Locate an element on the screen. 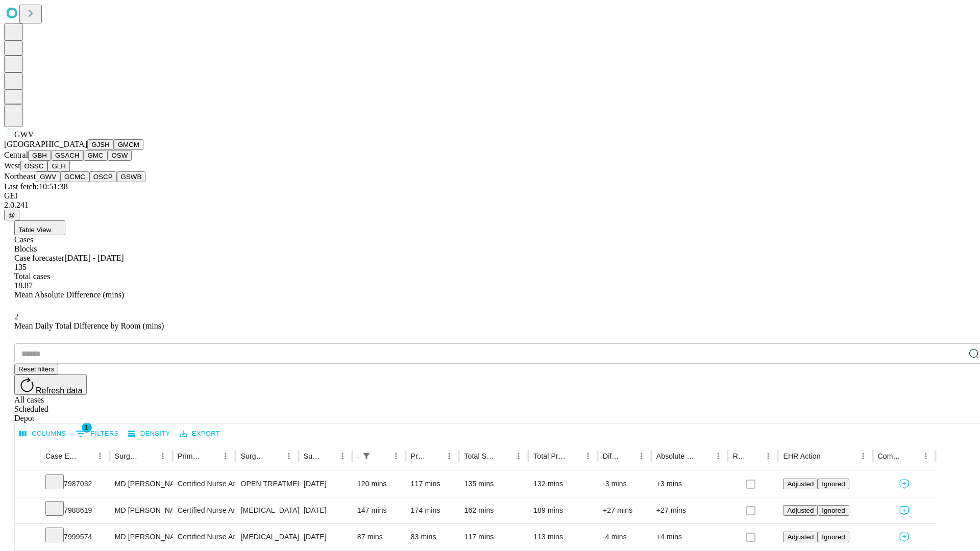 The image size is (980, 551). span: Case forecaster is located at coordinates (40, 257).